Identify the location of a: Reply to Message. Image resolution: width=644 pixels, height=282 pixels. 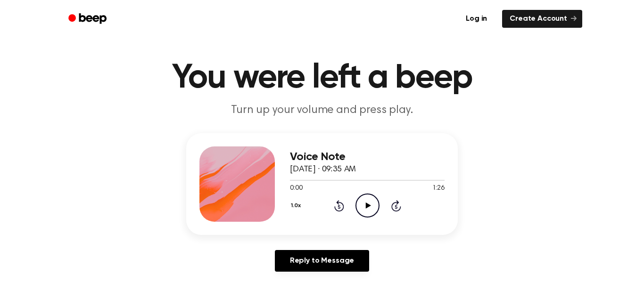
(322, 261).